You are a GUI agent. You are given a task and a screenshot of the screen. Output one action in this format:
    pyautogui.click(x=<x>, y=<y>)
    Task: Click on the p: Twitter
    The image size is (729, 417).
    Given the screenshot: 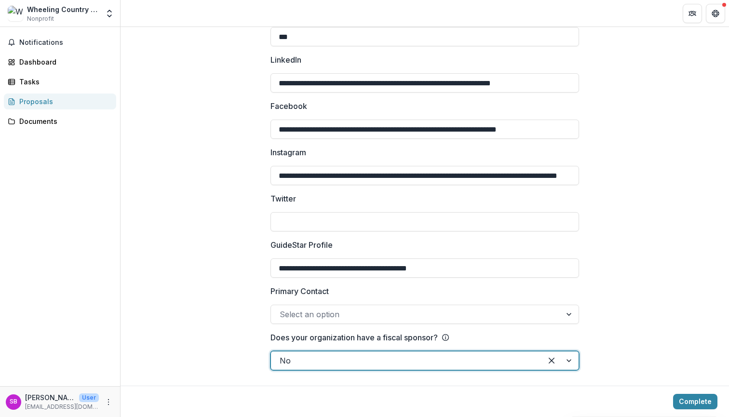 What is the action you would take?
    pyautogui.click(x=283, y=199)
    